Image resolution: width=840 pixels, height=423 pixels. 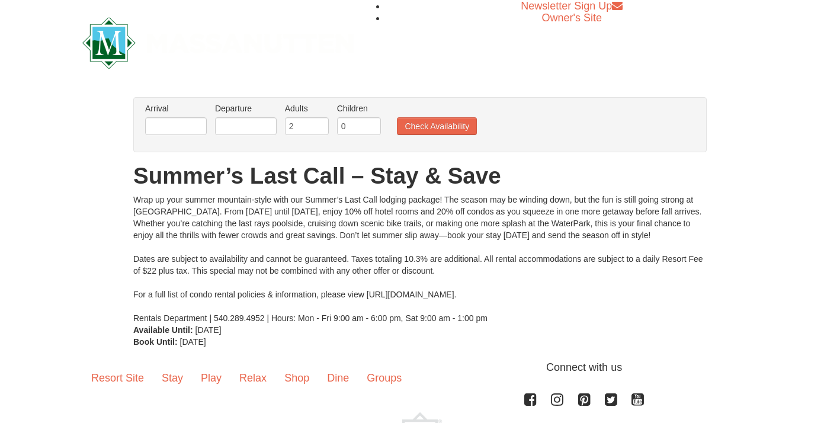 I want to click on h1: Summer’s Last Call – Stay & Save, so click(x=420, y=176).